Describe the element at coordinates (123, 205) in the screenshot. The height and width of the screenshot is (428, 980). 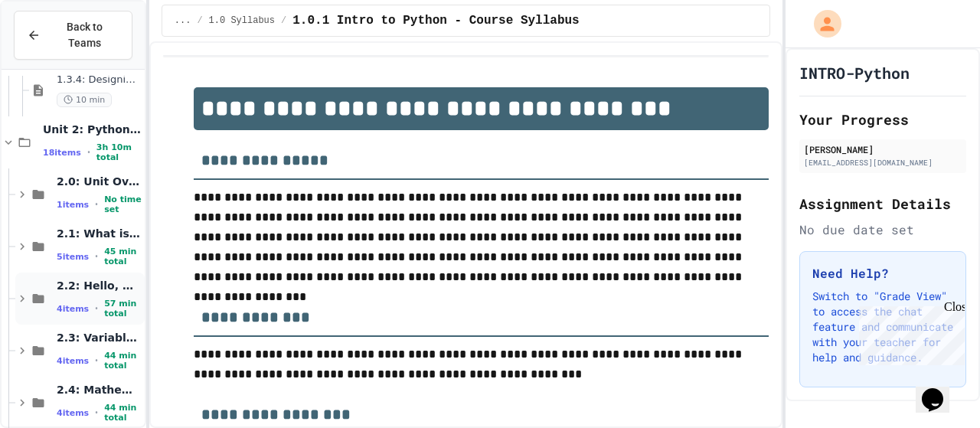
I see `span: No time set` at that location.